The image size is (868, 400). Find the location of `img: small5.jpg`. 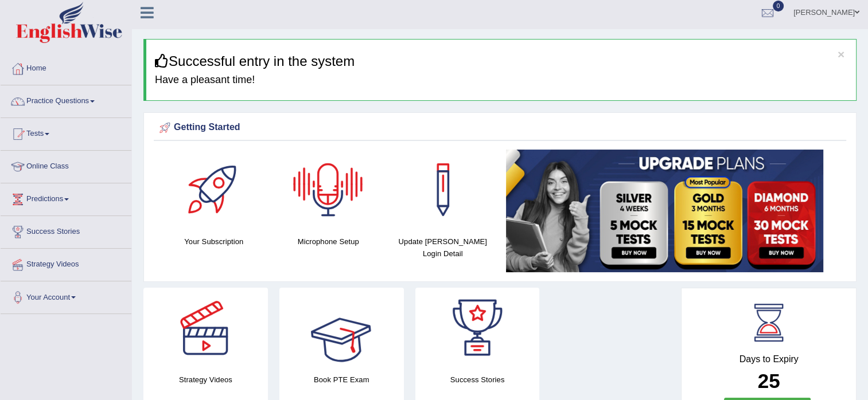

img: small5.jpg is located at coordinates (664, 211).